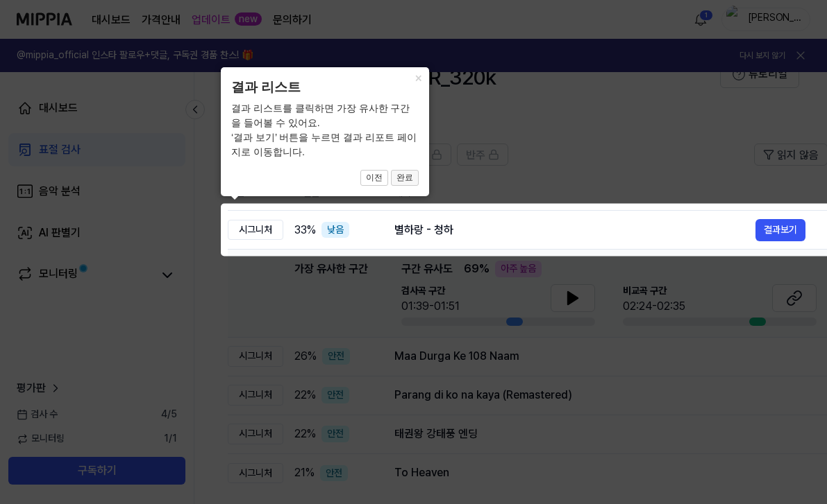  Describe the element at coordinates (336, 230) in the screenshot. I see `div: 낮음` at that location.